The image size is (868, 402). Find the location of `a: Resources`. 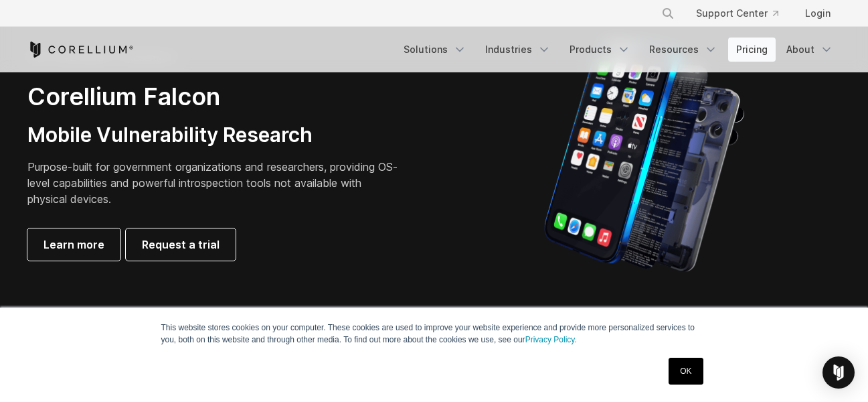

a: Resources is located at coordinates (683, 50).